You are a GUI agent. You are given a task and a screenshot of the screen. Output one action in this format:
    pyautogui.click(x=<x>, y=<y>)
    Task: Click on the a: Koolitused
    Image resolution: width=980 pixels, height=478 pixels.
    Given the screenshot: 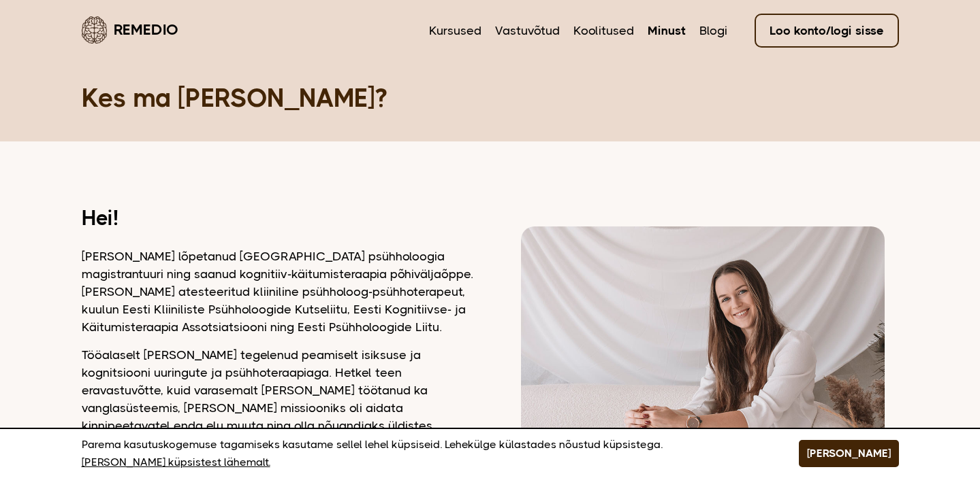 What is the action you would take?
    pyautogui.click(x=603, y=30)
    